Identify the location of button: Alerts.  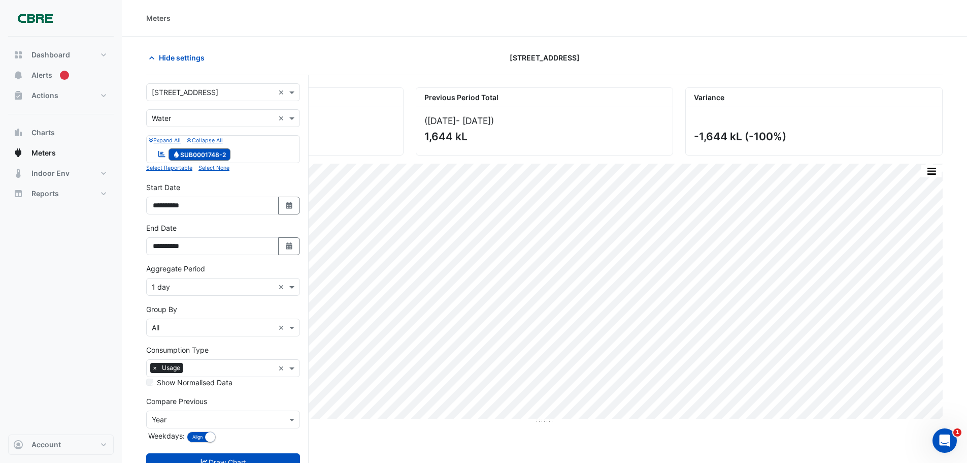
(61, 75).